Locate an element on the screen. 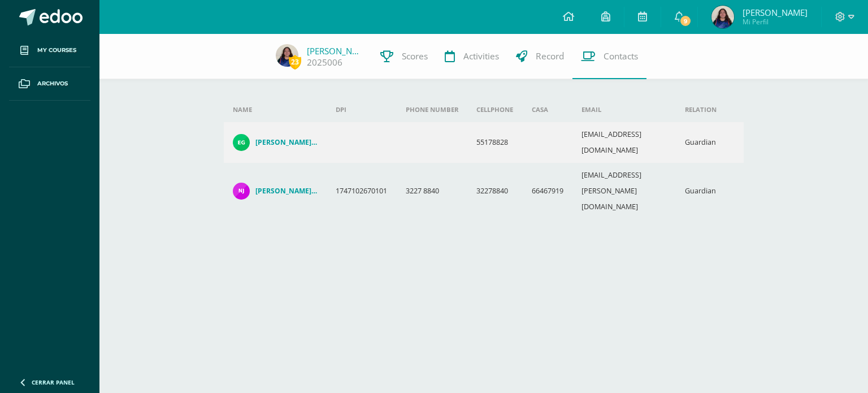 The image size is (868, 393). td: 55178828 is located at coordinates (494, 142).